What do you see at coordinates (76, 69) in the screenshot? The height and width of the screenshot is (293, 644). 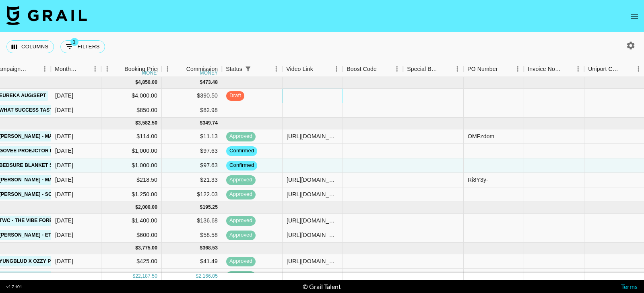 I see `div: Month Due` at bounding box center [76, 69].